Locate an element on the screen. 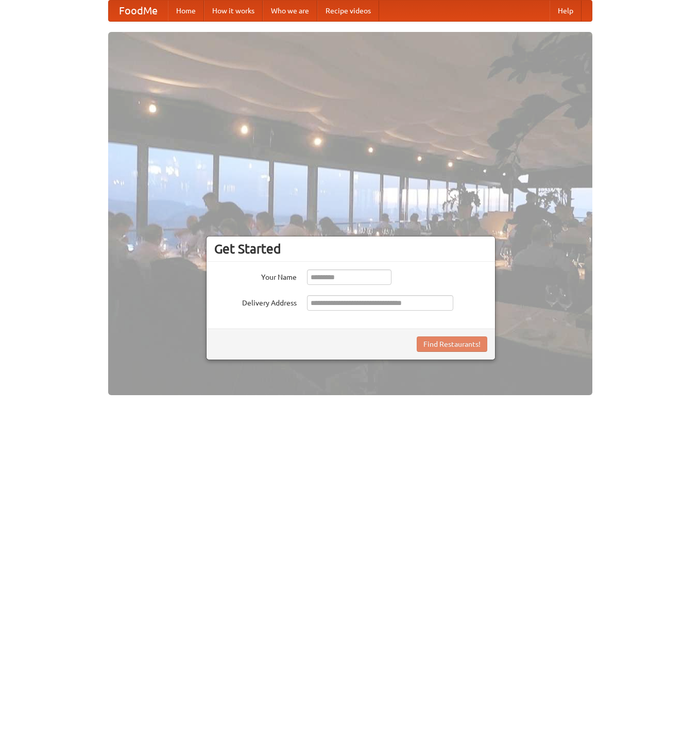 Image resolution: width=700 pixels, height=729 pixels. a: How it works is located at coordinates (234, 11).